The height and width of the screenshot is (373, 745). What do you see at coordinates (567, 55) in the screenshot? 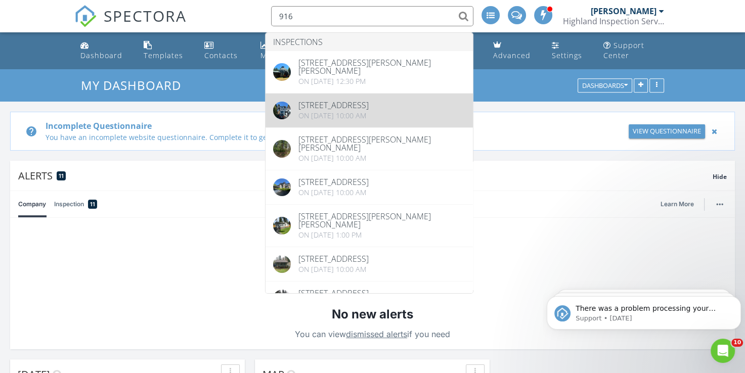
I see `div: Settings` at bounding box center [567, 55].